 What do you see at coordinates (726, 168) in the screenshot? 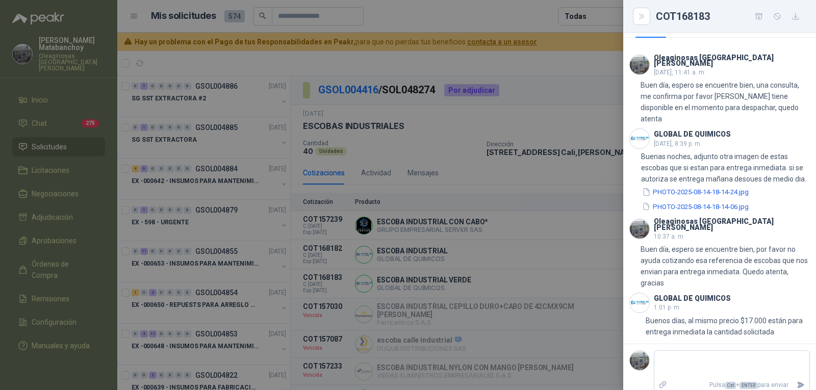
I see `p: Buenas noches, adjunto otra imagen de estas escobas que si estan para entrega inmediata. si se au...` at bounding box center [726, 168].